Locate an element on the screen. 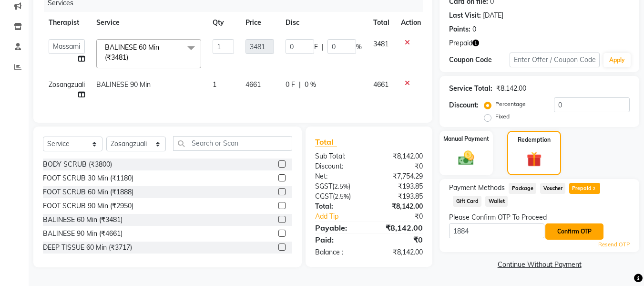 This screenshot has width=644, height=286. span: Voucher is located at coordinates (552, 188).